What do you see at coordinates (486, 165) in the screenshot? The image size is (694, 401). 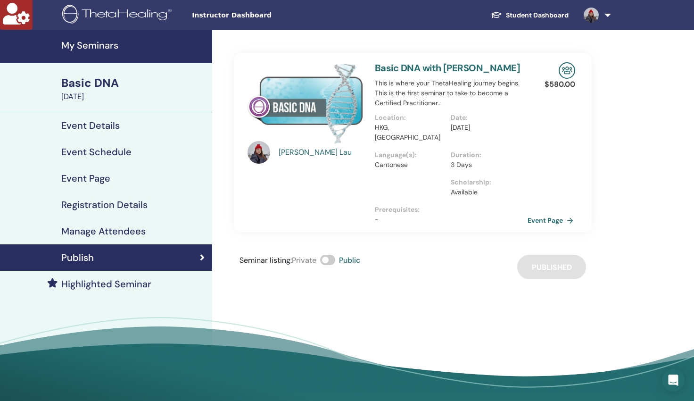 I see `p: 3 Days` at bounding box center [486, 165].